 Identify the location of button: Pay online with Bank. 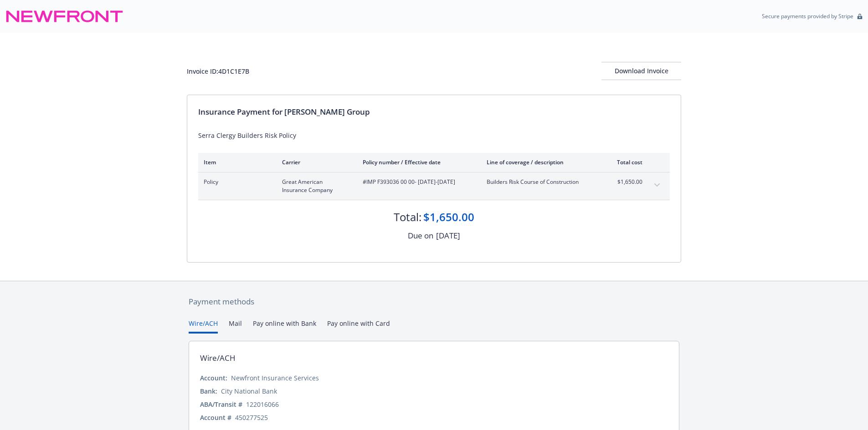
(284, 326).